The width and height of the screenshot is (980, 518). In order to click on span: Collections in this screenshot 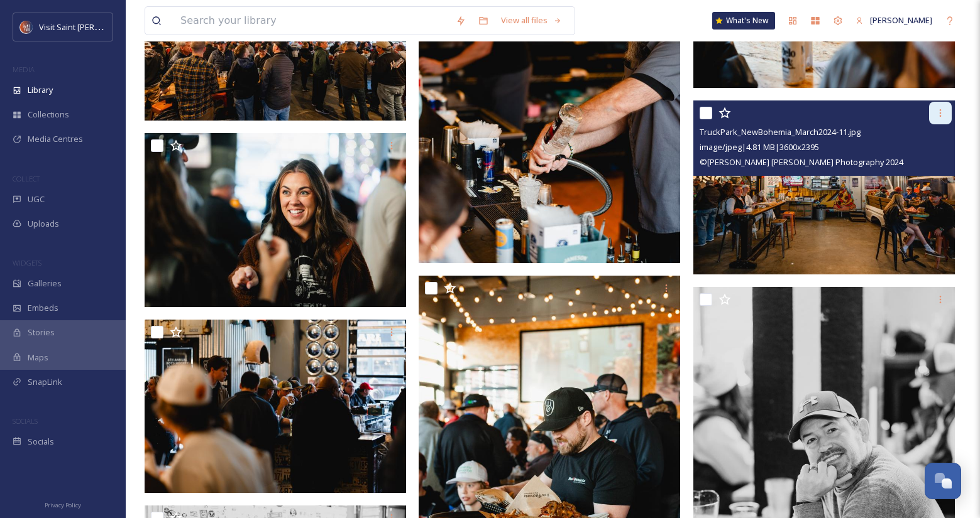, I will do `click(48, 115)`.